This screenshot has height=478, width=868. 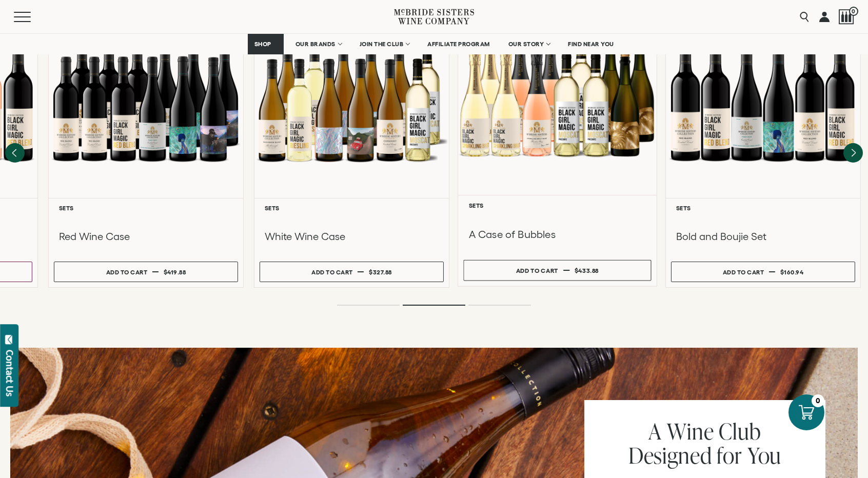 What do you see at coordinates (854, 11) in the screenshot?
I see `span: 0` at bounding box center [854, 11].